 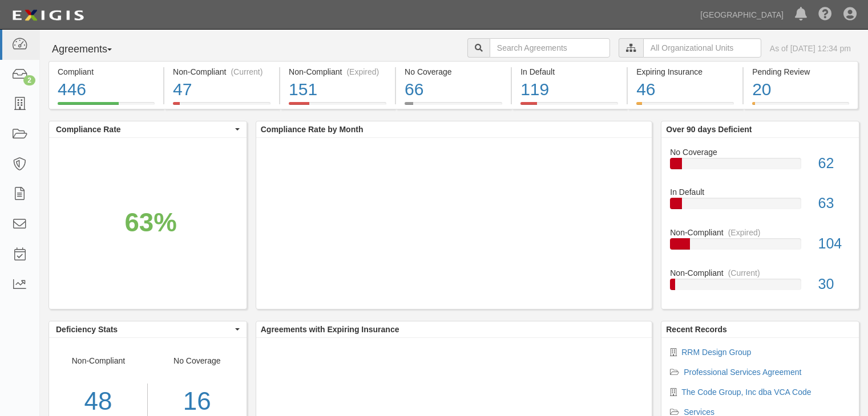 I want to click on a: Expiring Insurance46, so click(x=685, y=107).